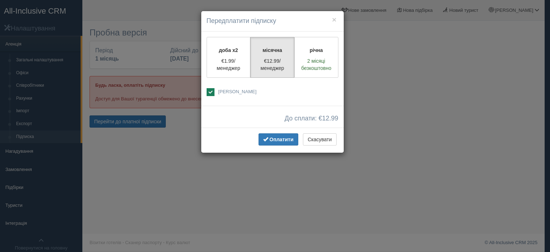 The height and width of the screenshot is (252, 550). Describe the element at coordinates (272, 65) in the screenshot. I see `p: €12.99/менеджер` at that location.